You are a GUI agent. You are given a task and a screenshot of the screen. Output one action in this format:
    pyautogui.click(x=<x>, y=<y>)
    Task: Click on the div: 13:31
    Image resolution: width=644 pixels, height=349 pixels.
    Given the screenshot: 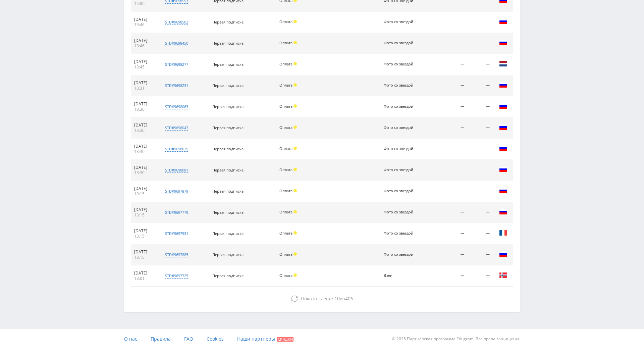 What is the action you would take?
    pyautogui.click(x=144, y=88)
    